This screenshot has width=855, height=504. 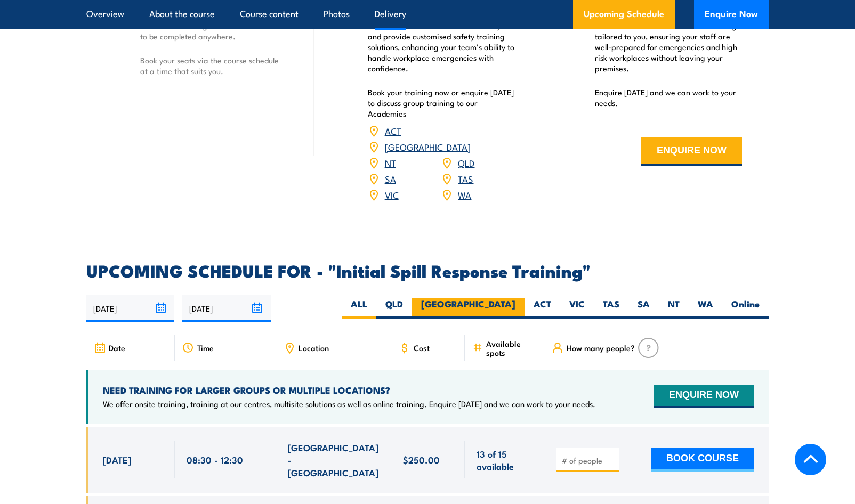 What do you see at coordinates (117, 347) in the screenshot?
I see `span: Date` at bounding box center [117, 347].